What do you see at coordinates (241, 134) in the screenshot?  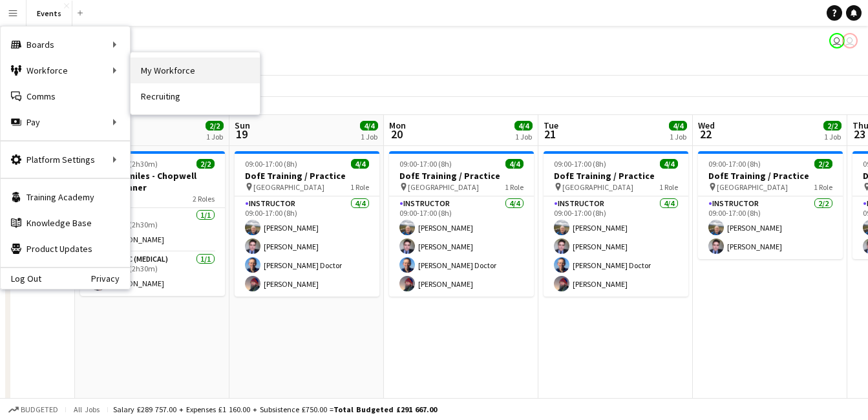 I see `span: 19` at bounding box center [241, 134].